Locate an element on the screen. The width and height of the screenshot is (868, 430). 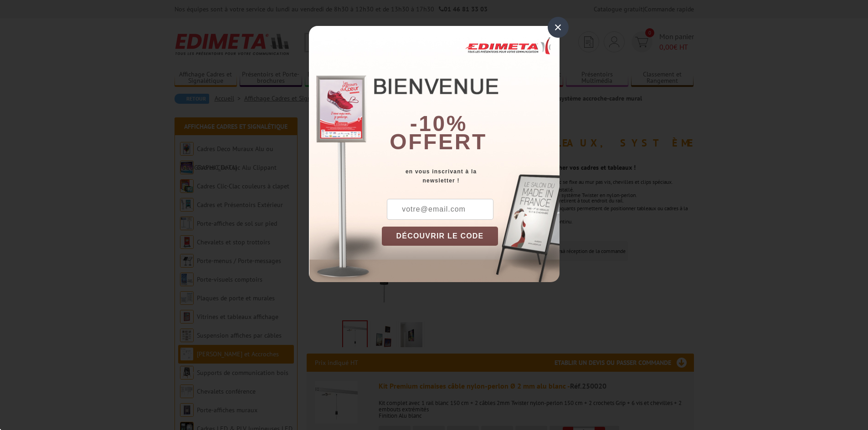
input: votre@email.com is located at coordinates (440, 210).